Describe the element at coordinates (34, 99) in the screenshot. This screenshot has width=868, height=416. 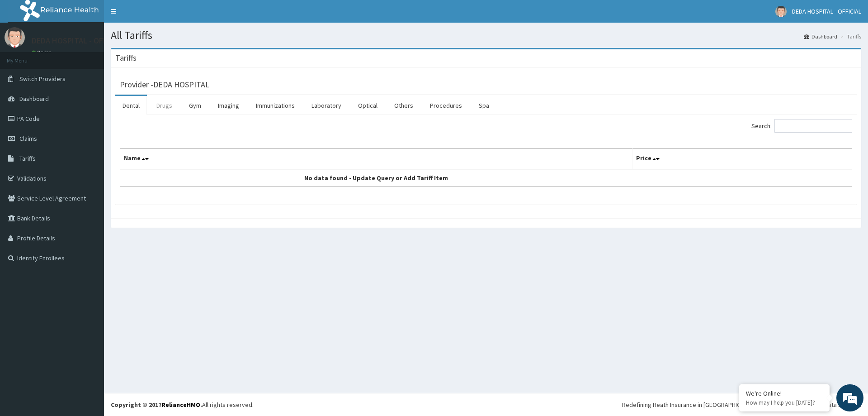
I see `span: Dashboard` at that location.